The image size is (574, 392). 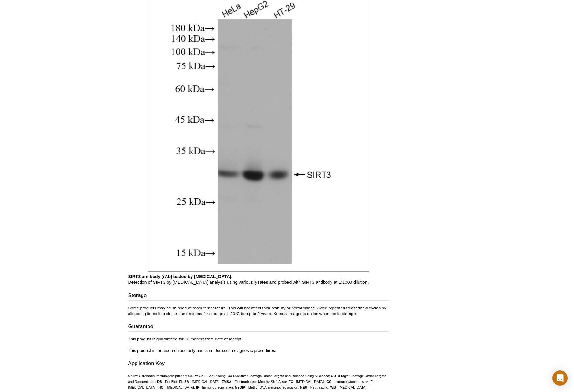 I want to click on strong: CUT&Tag, so click(x=339, y=376).